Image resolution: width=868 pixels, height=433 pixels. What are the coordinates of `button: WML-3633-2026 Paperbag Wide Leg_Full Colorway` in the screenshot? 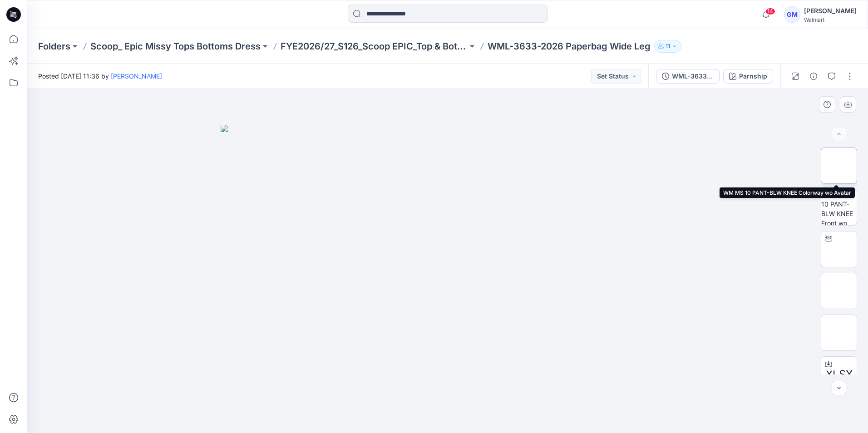 It's located at (687, 76).